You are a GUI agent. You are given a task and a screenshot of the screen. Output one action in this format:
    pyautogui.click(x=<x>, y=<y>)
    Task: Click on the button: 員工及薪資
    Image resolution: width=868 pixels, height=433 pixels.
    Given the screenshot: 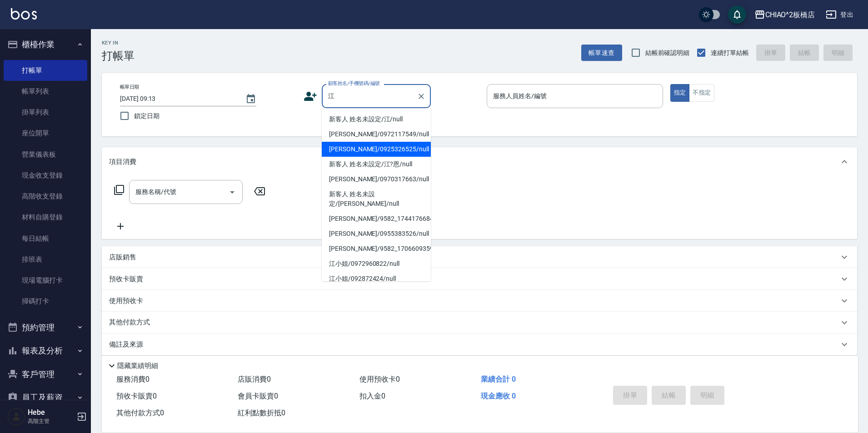 What is the action you would take?
    pyautogui.click(x=45, y=398)
    